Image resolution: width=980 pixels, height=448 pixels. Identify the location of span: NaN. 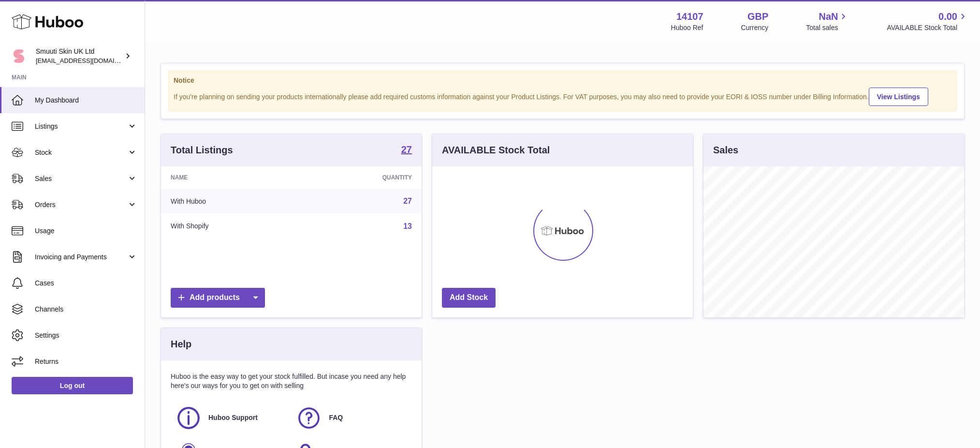
(828, 17).